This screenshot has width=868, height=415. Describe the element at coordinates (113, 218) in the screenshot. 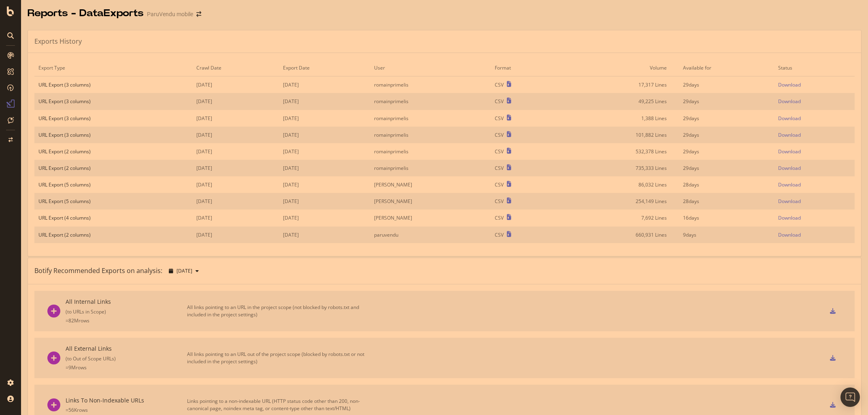

I see `div: URL Export (4 columns)` at that location.